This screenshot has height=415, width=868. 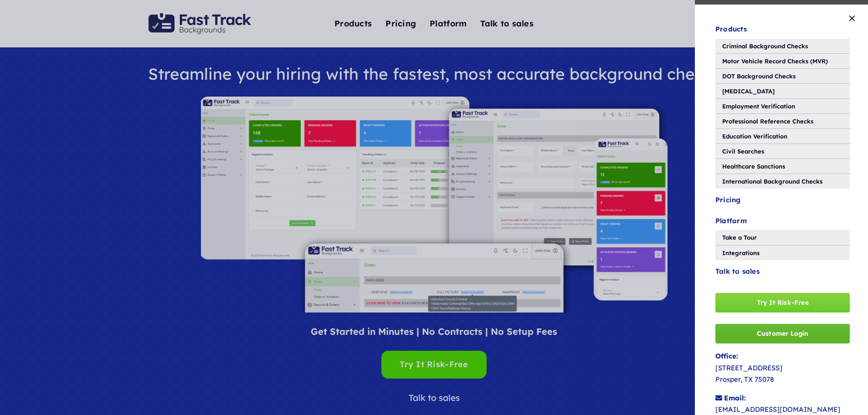 What do you see at coordinates (758, 76) in the screenshot?
I see `span: DOT Background Checks` at bounding box center [758, 76].